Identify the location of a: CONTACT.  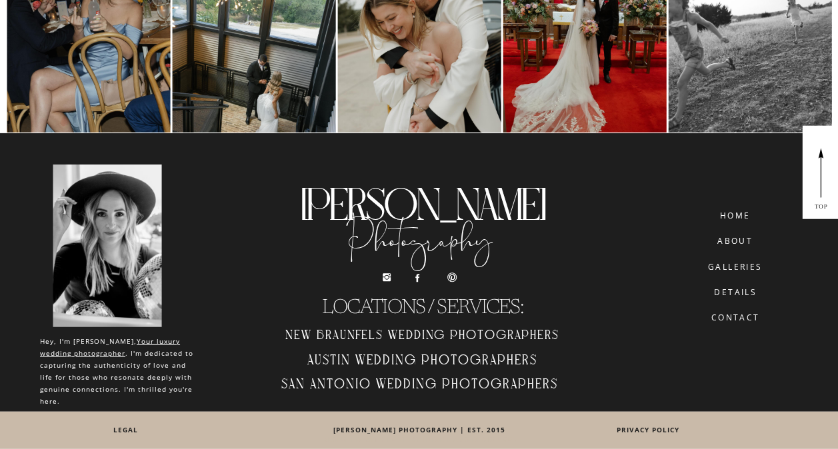
(735, 318).